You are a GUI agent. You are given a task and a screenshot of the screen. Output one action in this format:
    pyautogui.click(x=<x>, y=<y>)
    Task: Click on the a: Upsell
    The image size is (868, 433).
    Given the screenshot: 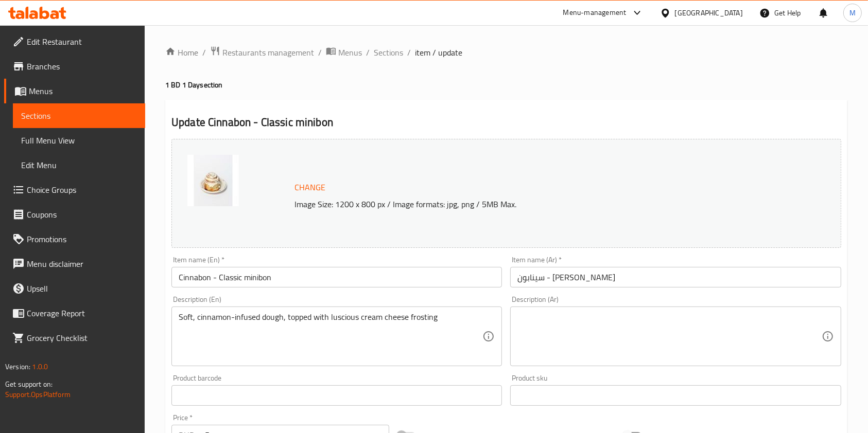 What is the action you would take?
    pyautogui.click(x=75, y=289)
    